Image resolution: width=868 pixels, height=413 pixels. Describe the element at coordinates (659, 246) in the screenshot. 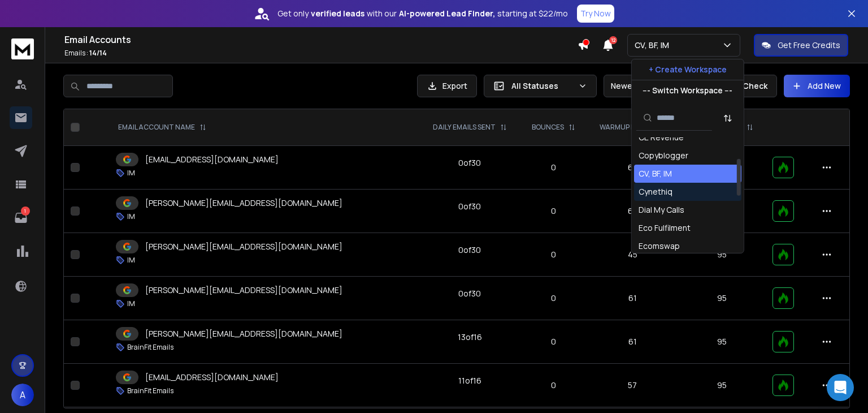

I see `div: Ecomswap` at that location.